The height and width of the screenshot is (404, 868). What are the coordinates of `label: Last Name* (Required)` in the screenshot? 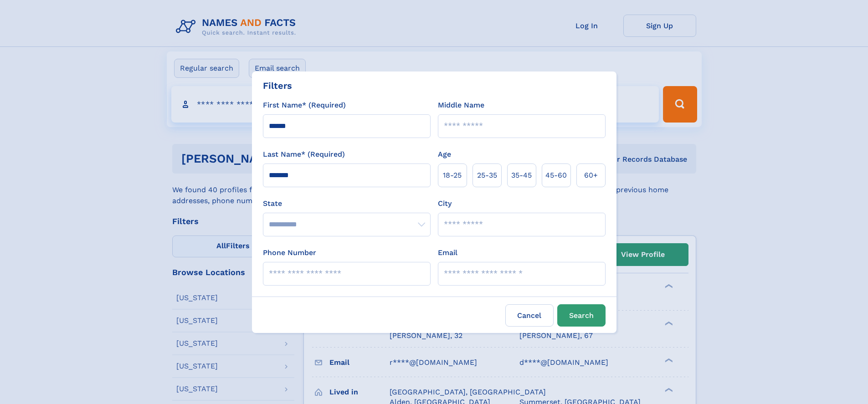 It's located at (304, 154).